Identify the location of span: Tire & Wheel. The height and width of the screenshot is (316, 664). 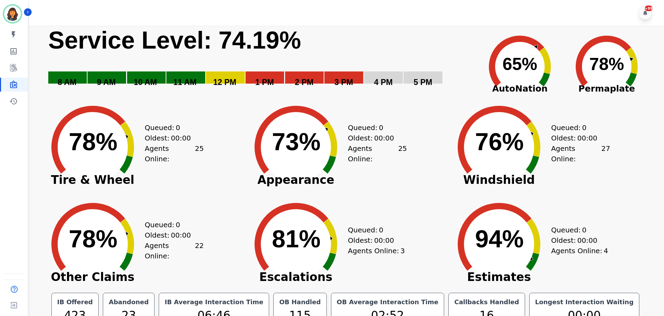
(93, 180).